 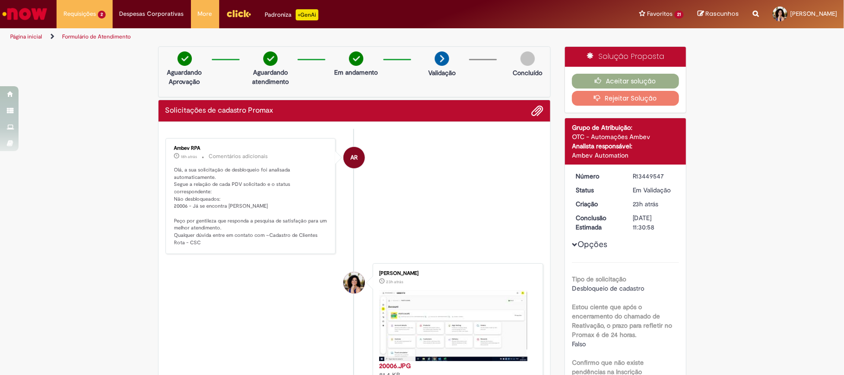 I want to click on h2: Solicitações de cadastro Promax Histórico de tíquete, so click(x=219, y=111).